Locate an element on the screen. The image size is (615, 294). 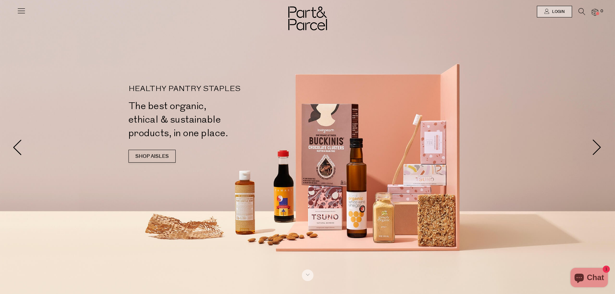
h2: The best organic, ethical & sustainable products, in one place. is located at coordinates (219, 120).